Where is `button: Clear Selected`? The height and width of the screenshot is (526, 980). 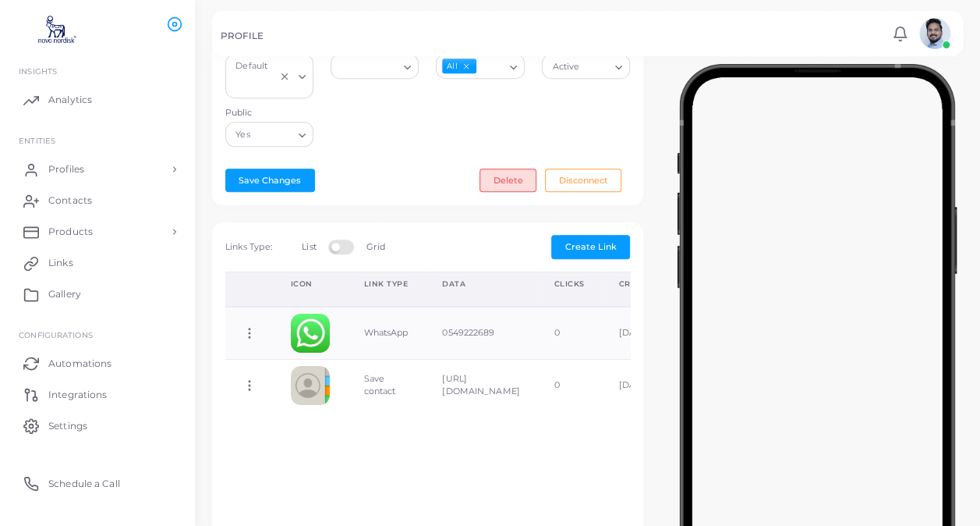
button: Clear Selected is located at coordinates (285, 77).